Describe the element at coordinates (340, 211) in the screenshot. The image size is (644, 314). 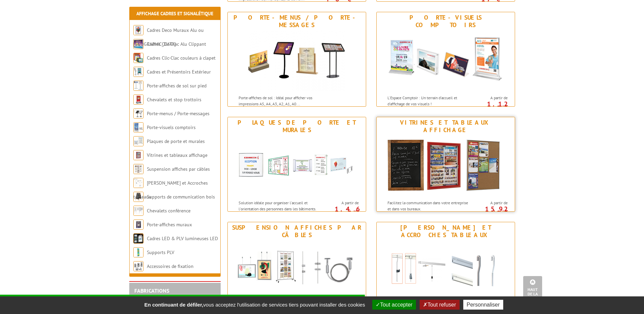
I see `p: 1.46 €` at that location.